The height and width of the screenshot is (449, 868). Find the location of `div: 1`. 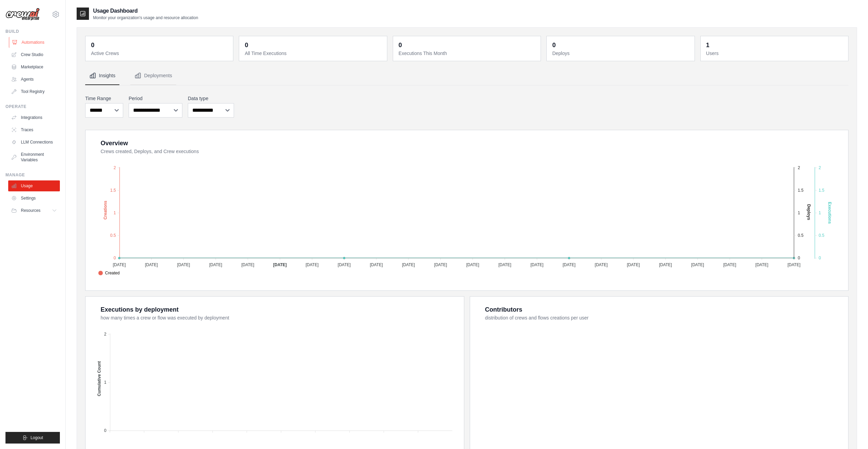

div: 1 is located at coordinates (708, 45).